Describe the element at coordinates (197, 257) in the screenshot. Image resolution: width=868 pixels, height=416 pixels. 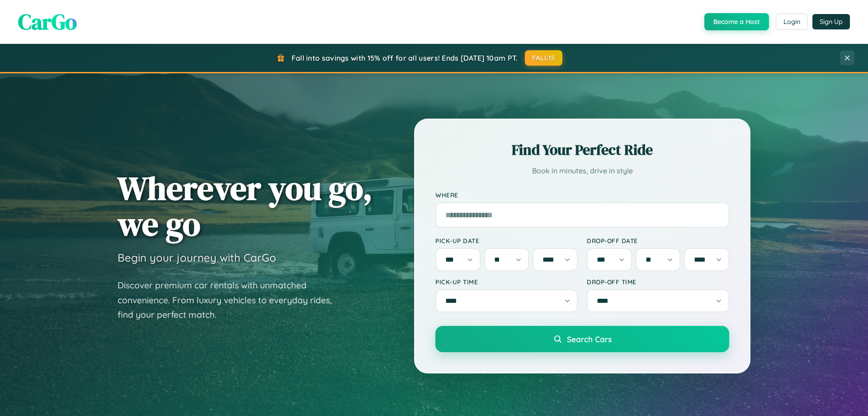
I see `h3: Begin your journey with CarGo` at that location.